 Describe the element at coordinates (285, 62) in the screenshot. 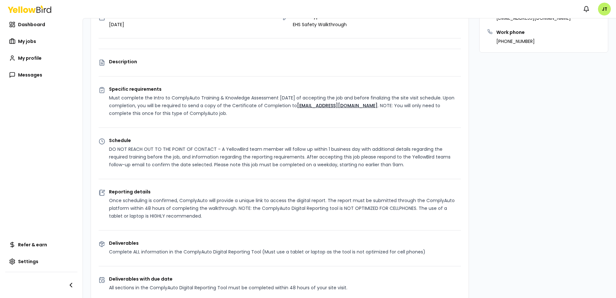

I see `p: Description` at that location.